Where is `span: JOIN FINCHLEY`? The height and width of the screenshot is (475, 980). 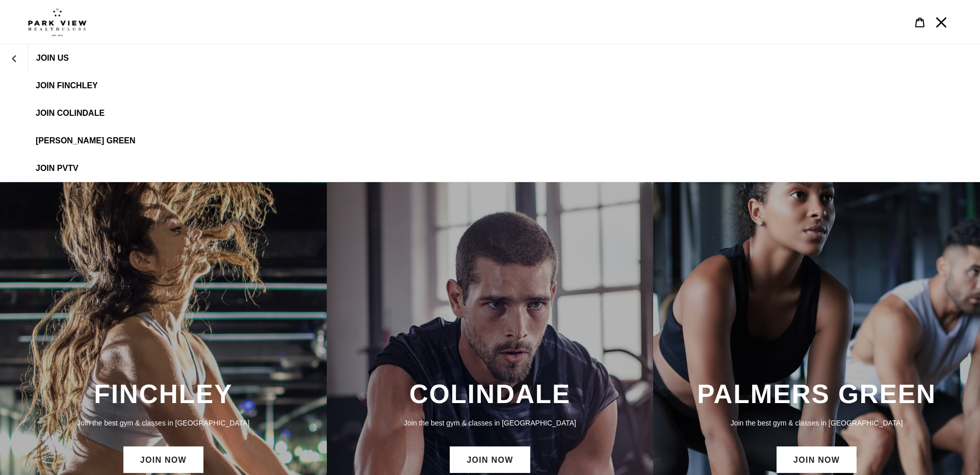
span: JOIN FINCHLEY is located at coordinates (67, 86).